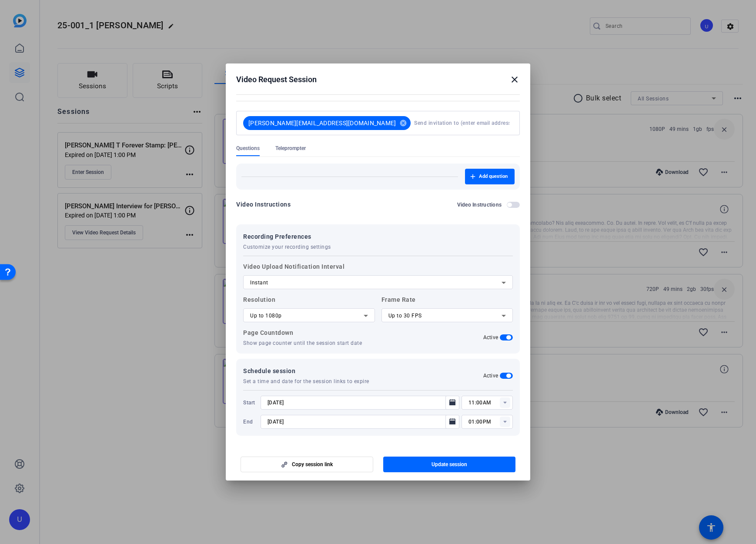  Describe the element at coordinates (447, 308) in the screenshot. I see `label: Frame Rate` at that location.